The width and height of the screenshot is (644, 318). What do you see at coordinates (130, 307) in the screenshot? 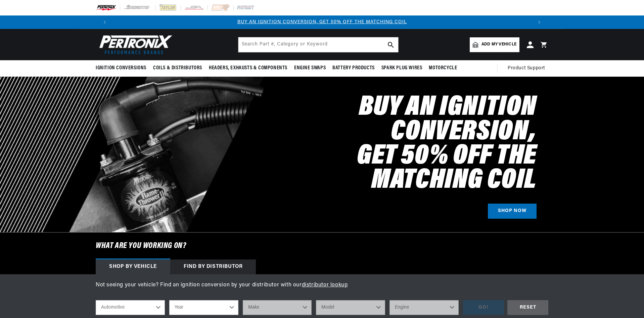
I see `select: Ride Type` at bounding box center [130, 307].